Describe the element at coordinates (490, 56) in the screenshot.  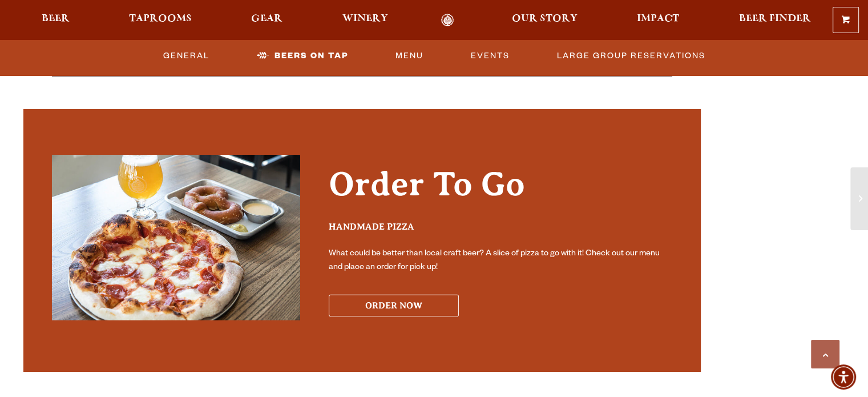
I see `a: Events` at that location.